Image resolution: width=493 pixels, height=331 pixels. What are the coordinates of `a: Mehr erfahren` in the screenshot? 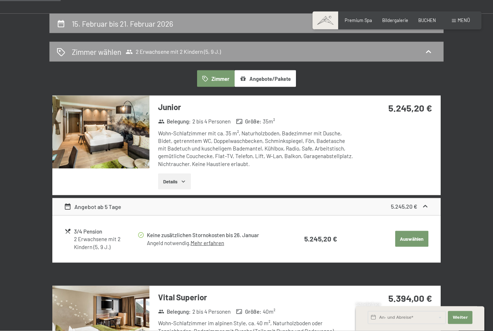 It's located at (207, 243).